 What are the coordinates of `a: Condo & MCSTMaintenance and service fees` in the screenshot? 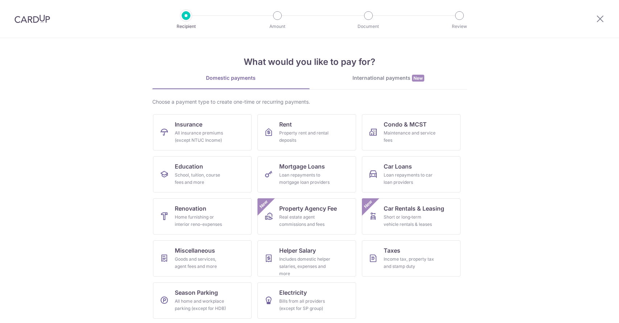 It's located at (411, 132).